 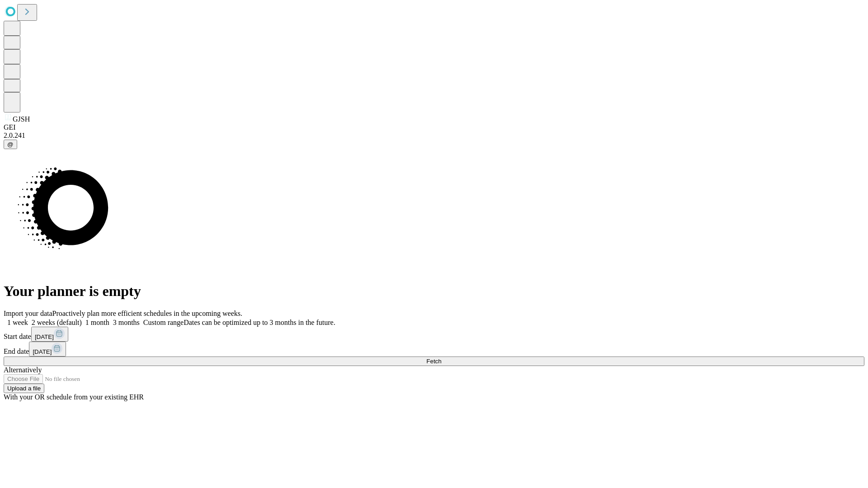 What do you see at coordinates (433, 361) in the screenshot?
I see `span: Fetch` at bounding box center [433, 361].